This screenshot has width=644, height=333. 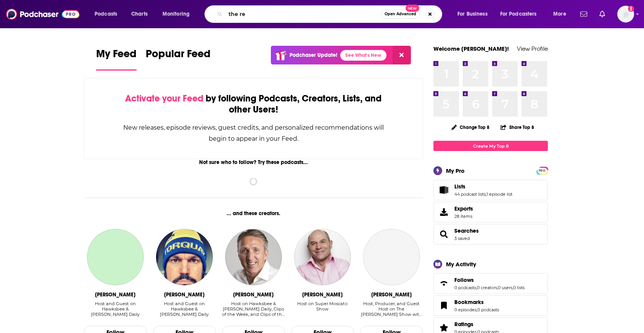 What do you see at coordinates (106, 14) in the screenshot?
I see `span: Podcasts` at bounding box center [106, 14].